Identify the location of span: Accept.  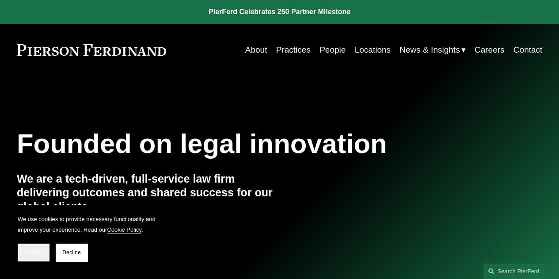
(34, 252).